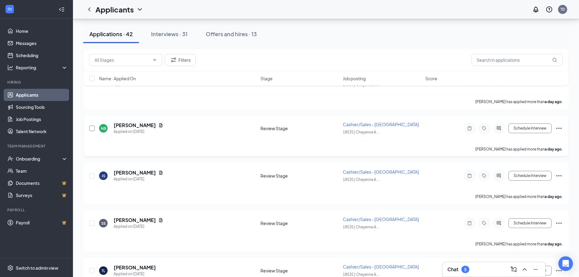 This screenshot has width=579, height=277. Describe the element at coordinates (37, 210) in the screenshot. I see `div: Payroll` at that location.